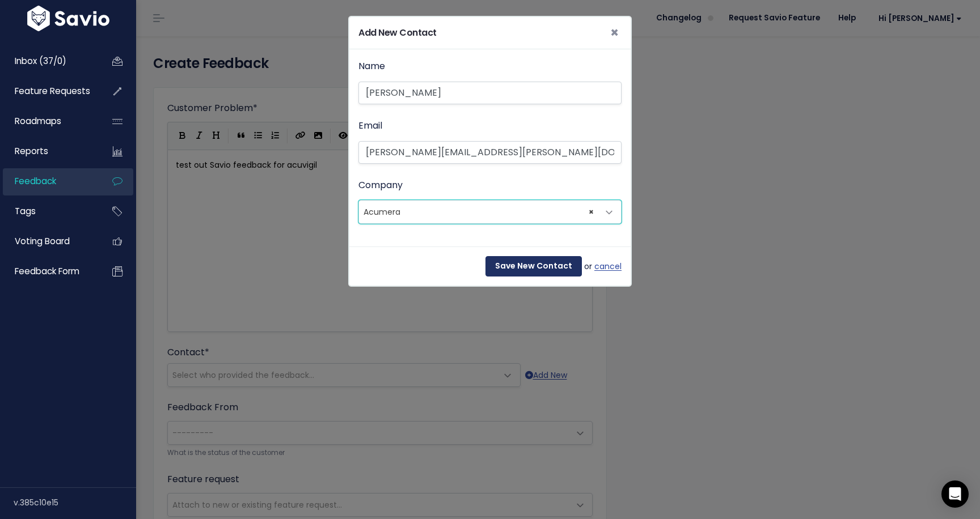  Describe the element at coordinates (48, 152) in the screenshot. I see `a: Reports` at that location.